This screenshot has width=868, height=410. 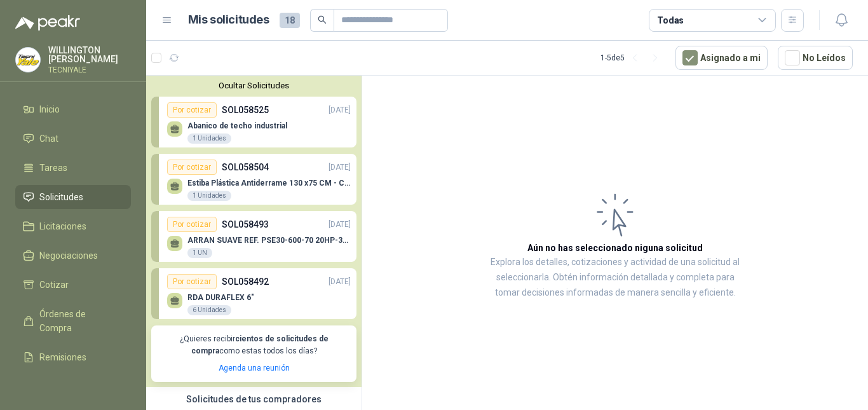 I want to click on div: 1 UN, so click(x=200, y=253).